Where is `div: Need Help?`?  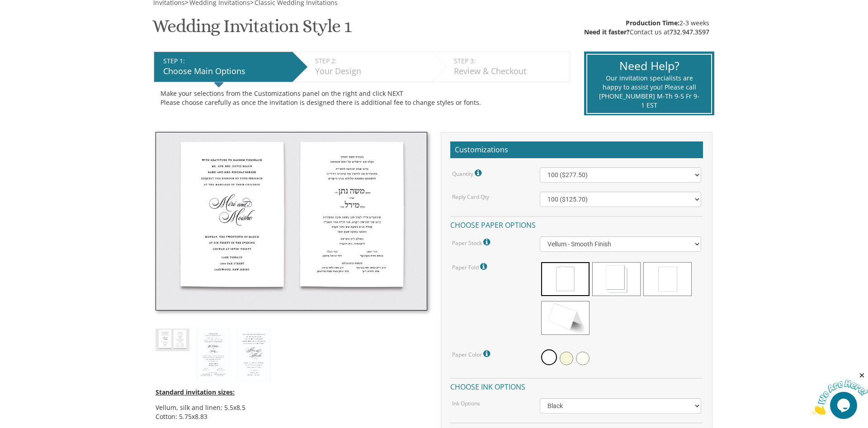
div: Need Help? is located at coordinates (648, 66).